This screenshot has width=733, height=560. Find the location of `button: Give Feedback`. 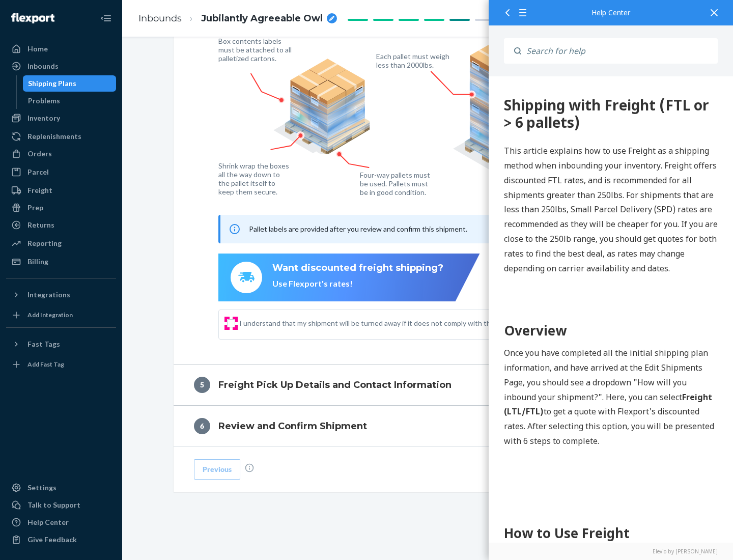

button: Give Feedback is located at coordinates (61, 540).